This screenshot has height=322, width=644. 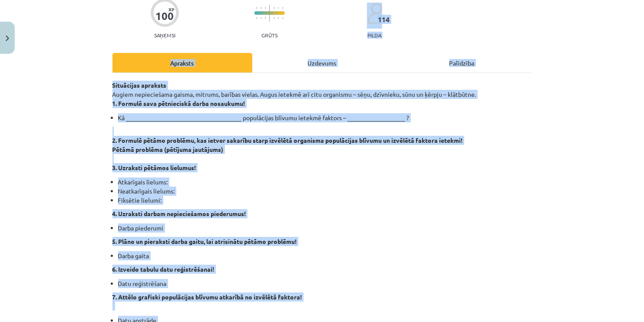 I want to click on img: icon-long-line-d9ea69661e0d244f92f715978eff75569469978d946b2353a9bb055b3ed8787d.svg, so click(x=270, y=13).